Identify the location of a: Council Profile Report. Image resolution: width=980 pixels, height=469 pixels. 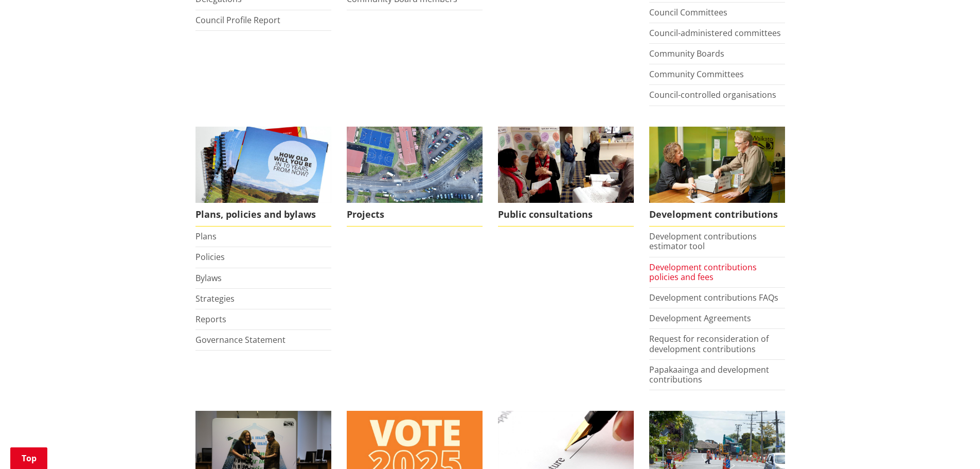
(238, 20).